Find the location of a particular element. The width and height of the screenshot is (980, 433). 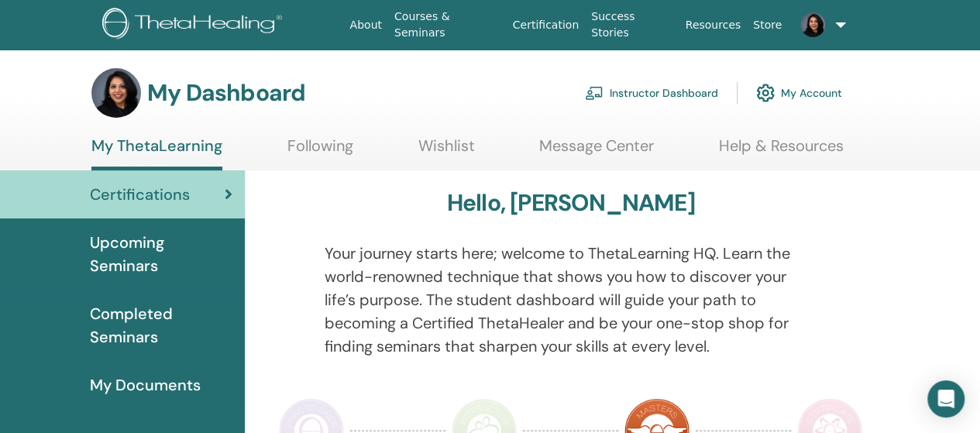

a: Success Stories is located at coordinates (632, 25).